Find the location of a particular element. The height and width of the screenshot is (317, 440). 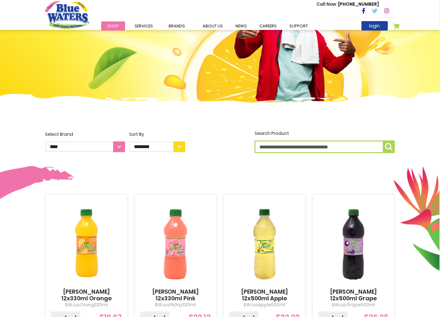

p: BWJusOrang330ml is located at coordinates (86, 305).